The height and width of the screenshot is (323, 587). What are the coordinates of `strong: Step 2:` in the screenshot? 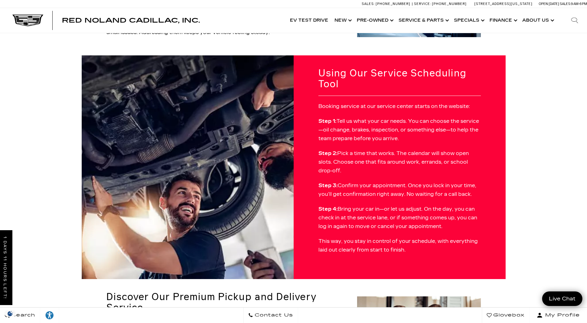 It's located at (327, 153).